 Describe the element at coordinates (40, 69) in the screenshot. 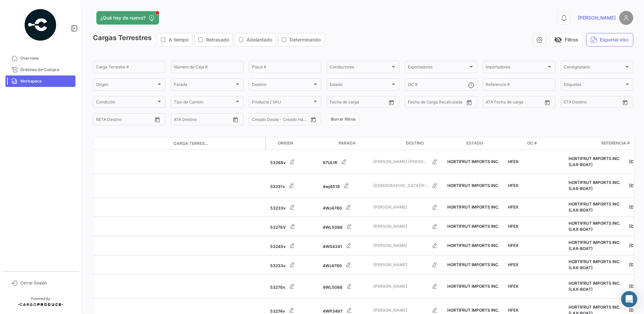

I see `a: Órdenes de Compra` at that location.